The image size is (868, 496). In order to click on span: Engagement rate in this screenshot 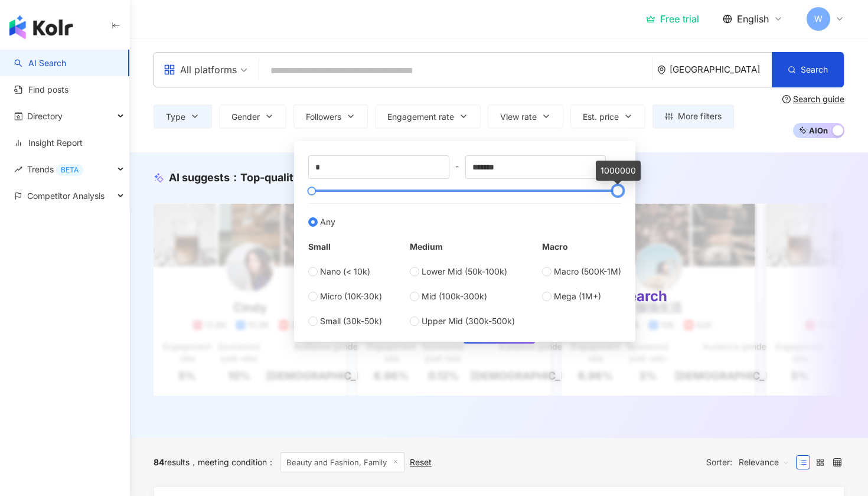, I will do `click(420, 117)`.